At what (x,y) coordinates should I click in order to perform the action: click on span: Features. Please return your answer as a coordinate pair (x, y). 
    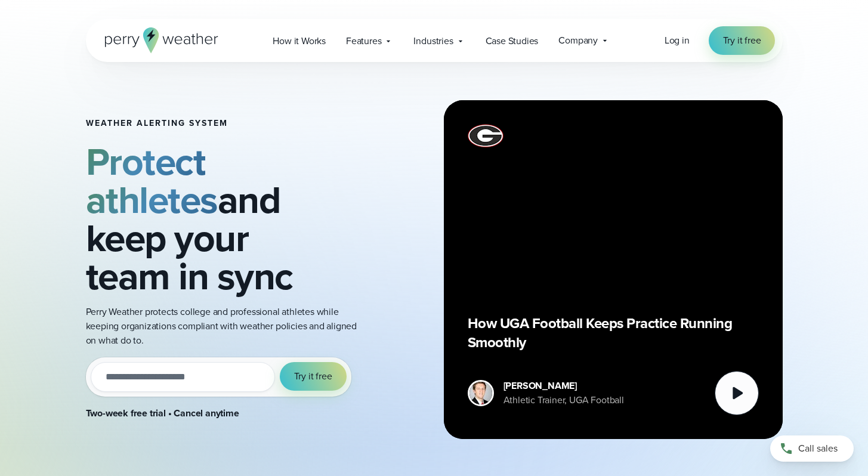
    Looking at the image, I should click on (363, 41).